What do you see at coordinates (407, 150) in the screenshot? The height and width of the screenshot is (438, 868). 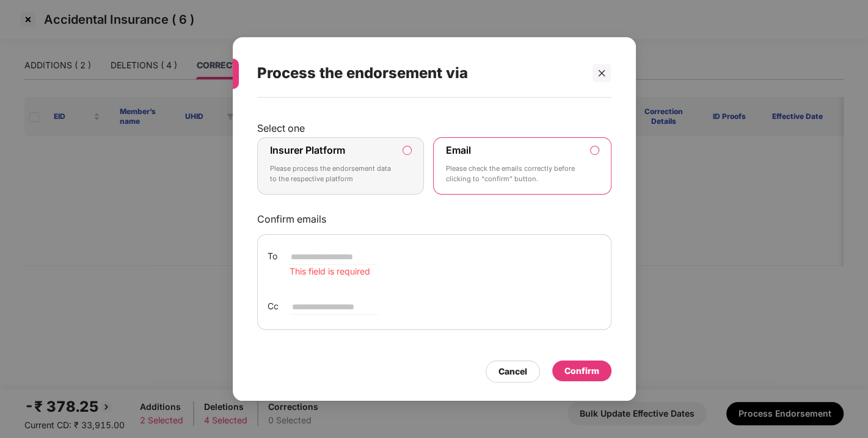 I see `input: Insurer PlatformPlease process the endorsement data to the respective platform` at bounding box center [407, 150].